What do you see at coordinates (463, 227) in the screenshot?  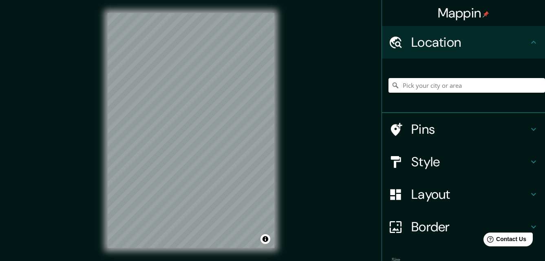 I see `div: Border` at bounding box center [463, 227].